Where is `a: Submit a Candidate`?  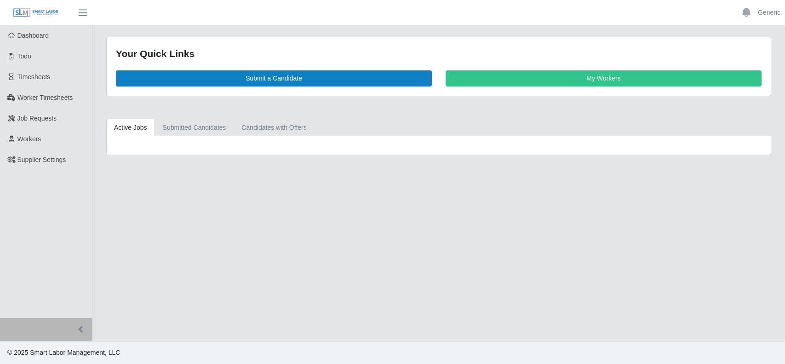
a: Submit a Candidate is located at coordinates (274, 78).